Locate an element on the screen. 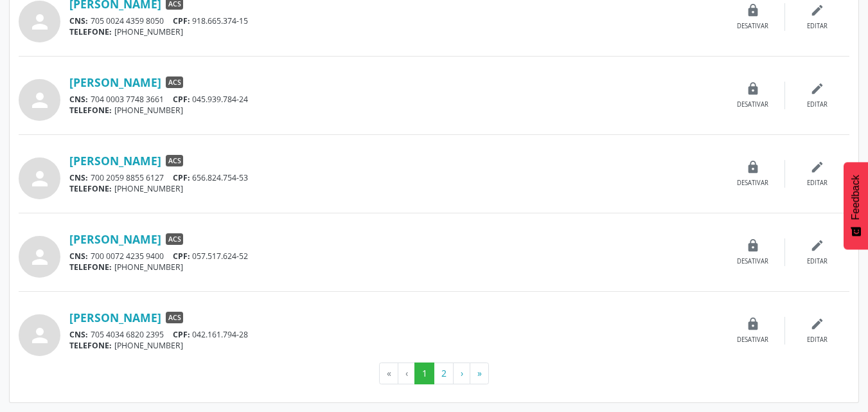  div: 704 0003 7748 3661 045.939.784-24 is located at coordinates (395, 99).